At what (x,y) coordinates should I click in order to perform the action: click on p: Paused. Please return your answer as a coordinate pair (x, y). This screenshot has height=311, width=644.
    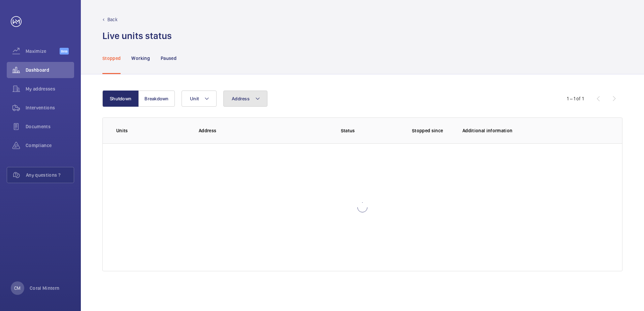
    Looking at the image, I should click on (169, 58).